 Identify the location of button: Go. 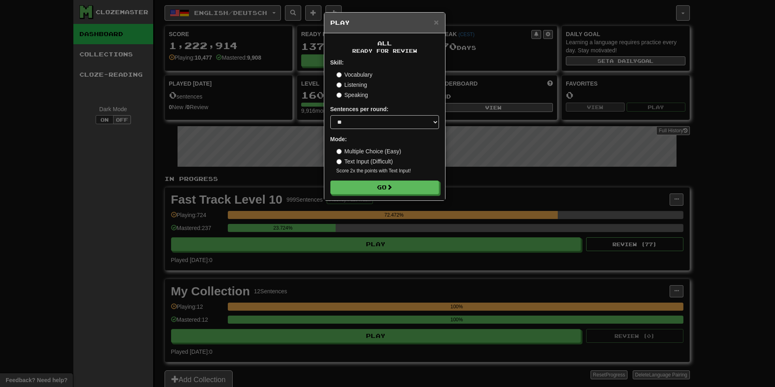
(385, 187).